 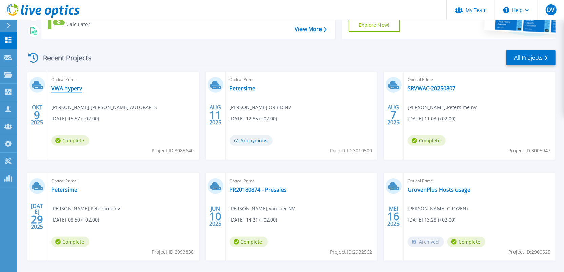 I want to click on div: Recent Projects, so click(x=63, y=58).